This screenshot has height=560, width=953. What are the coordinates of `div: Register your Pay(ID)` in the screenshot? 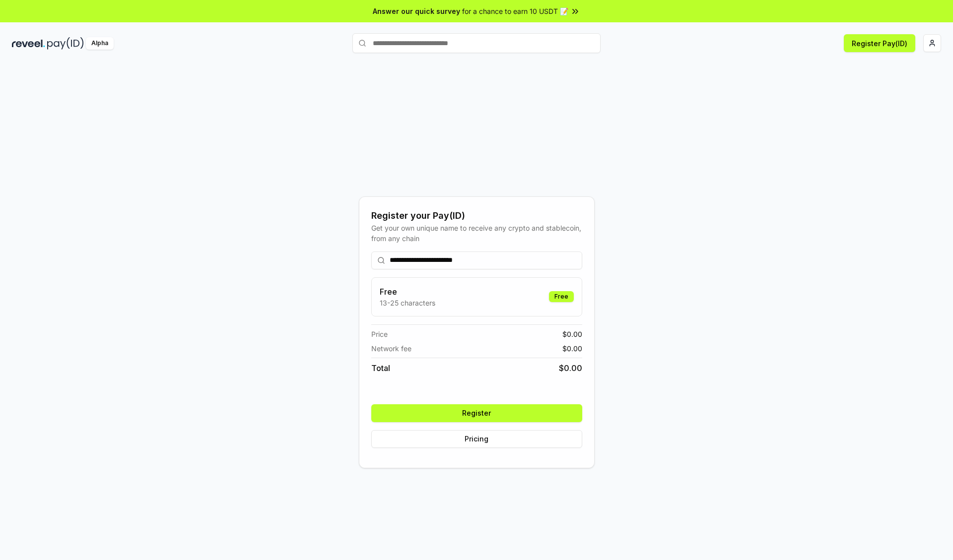 It's located at (476, 215).